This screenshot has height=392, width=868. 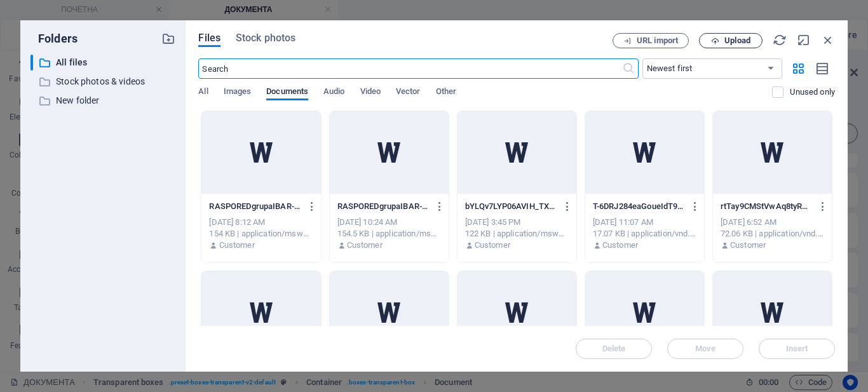 What do you see at coordinates (410, 69) in the screenshot?
I see `input: Search` at bounding box center [410, 69].